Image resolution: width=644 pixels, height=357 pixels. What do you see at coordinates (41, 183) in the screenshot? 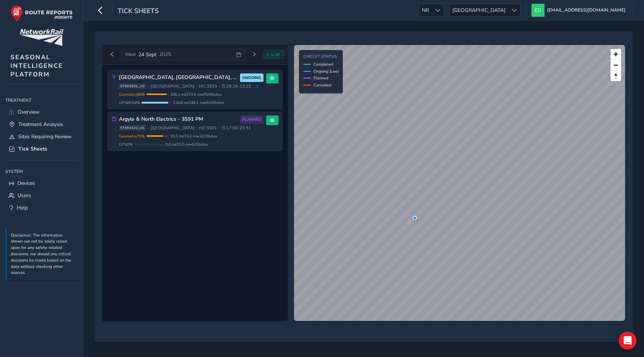
I see `a: Devices` at bounding box center [41, 183].